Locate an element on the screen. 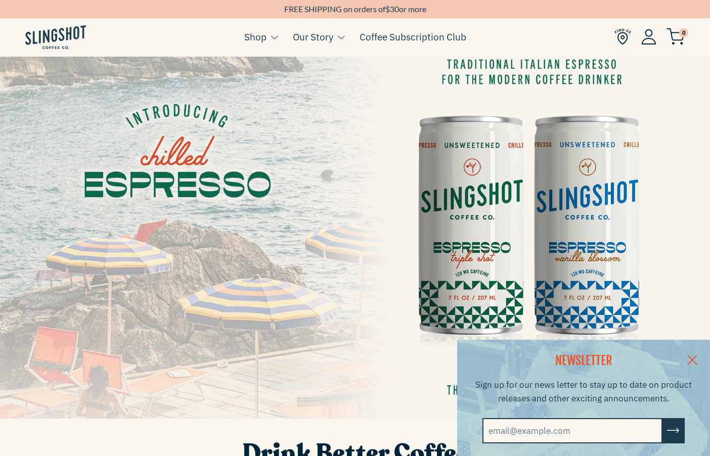  span: 30 is located at coordinates (395, 9).